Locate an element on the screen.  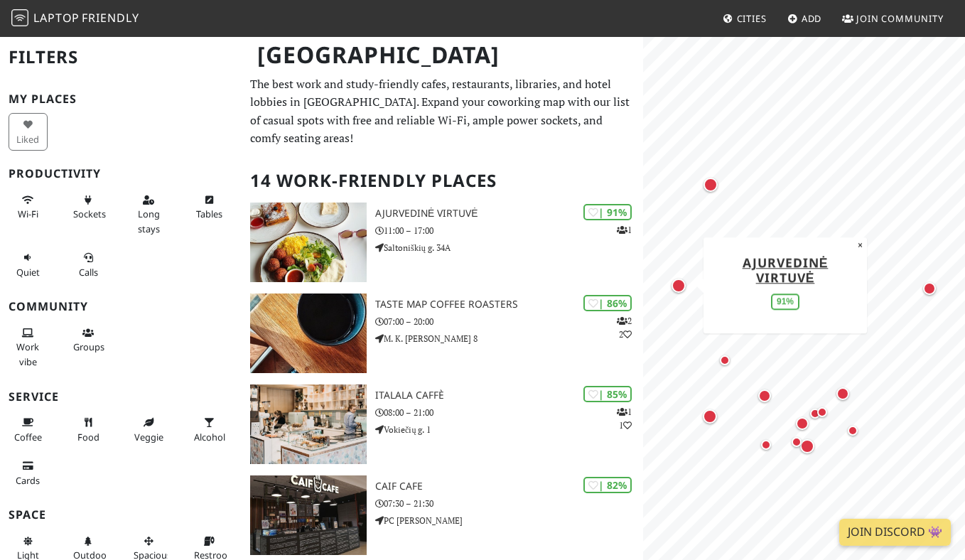
button: Veggie is located at coordinates (148, 429).